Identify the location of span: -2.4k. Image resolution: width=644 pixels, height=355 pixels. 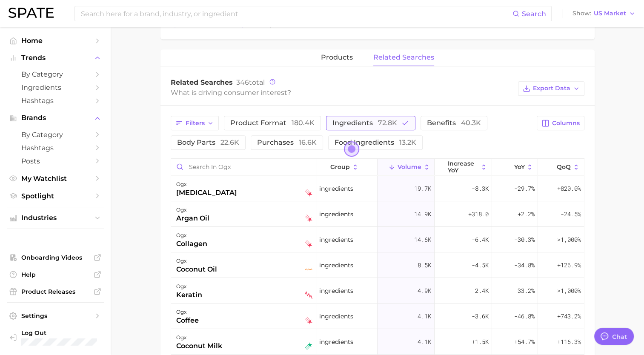
(480, 291).